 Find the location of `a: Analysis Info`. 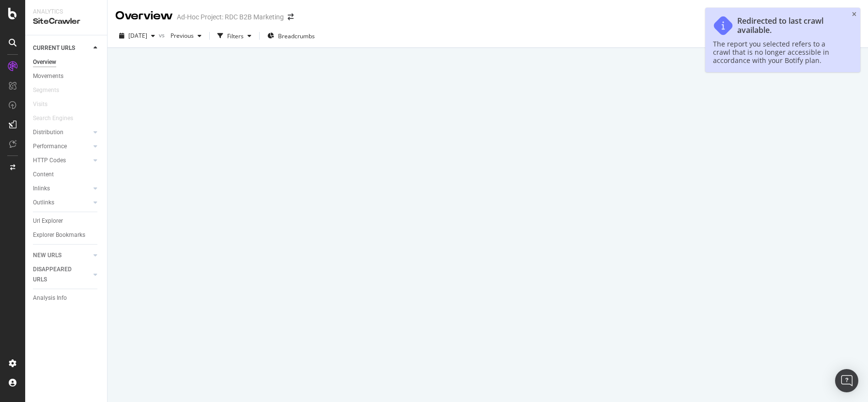

a: Analysis Info is located at coordinates (66, 298).